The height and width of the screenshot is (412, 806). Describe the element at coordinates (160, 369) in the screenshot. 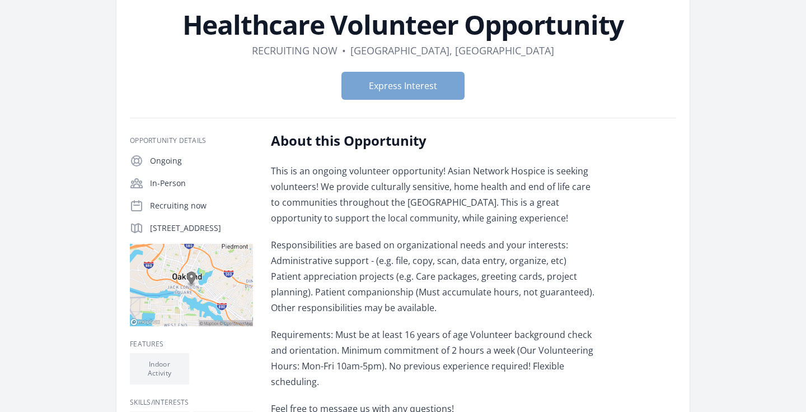

I see `li: Indoor Activity` at that location.